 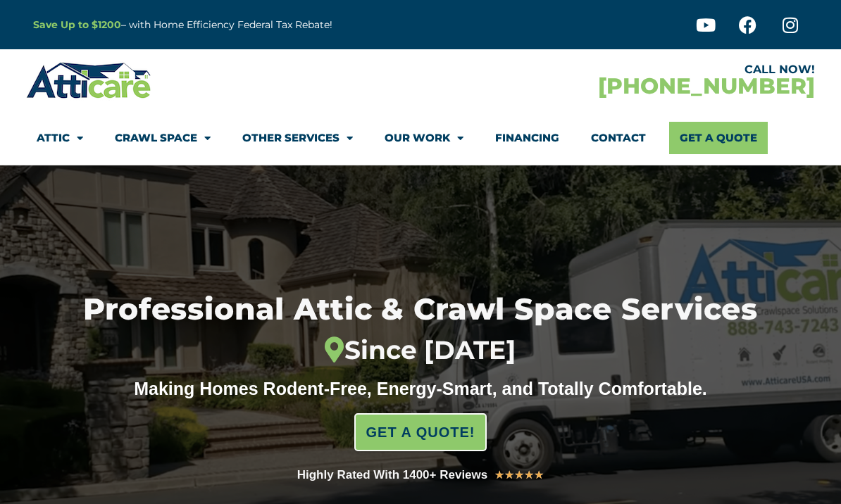 I want to click on a: Crawl Space, so click(x=163, y=138).